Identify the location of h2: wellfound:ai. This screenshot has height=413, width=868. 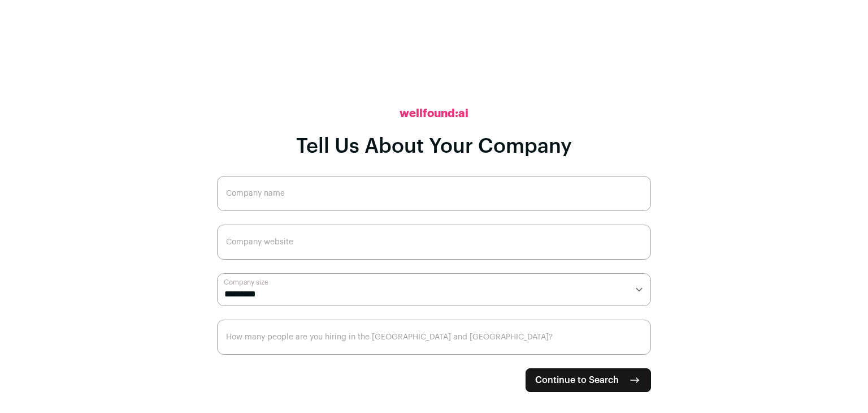
(434, 114).